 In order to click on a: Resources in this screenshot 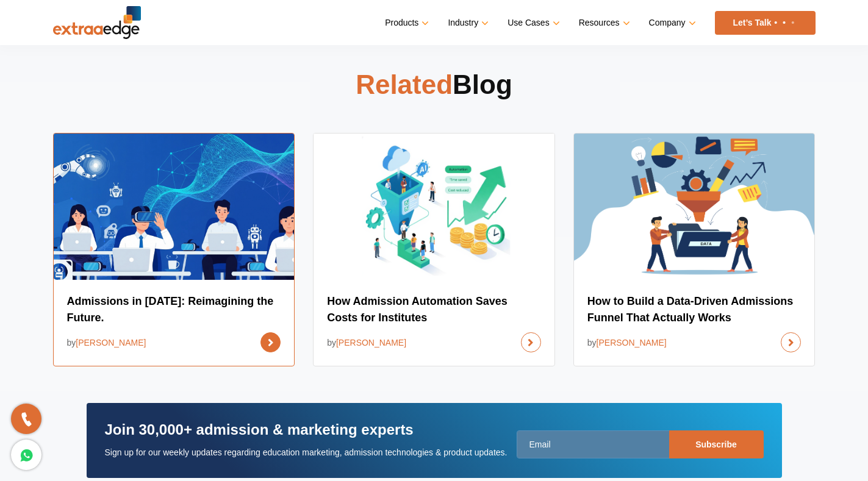, I will do `click(603, 23)`.